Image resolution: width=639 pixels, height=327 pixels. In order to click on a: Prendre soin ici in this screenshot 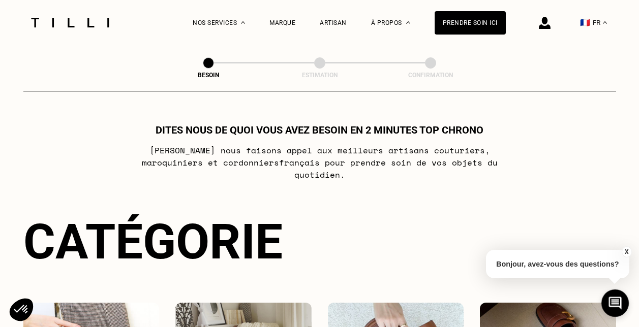, I will do `click(470, 23)`.